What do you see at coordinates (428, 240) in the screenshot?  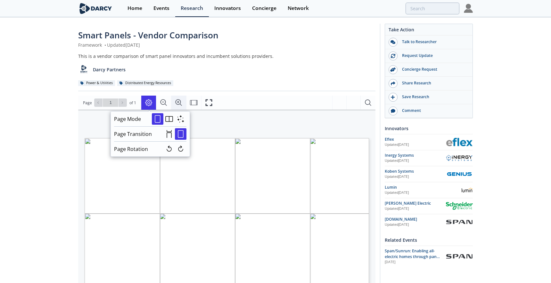 I see `div: Related Events` at bounding box center [428, 240].